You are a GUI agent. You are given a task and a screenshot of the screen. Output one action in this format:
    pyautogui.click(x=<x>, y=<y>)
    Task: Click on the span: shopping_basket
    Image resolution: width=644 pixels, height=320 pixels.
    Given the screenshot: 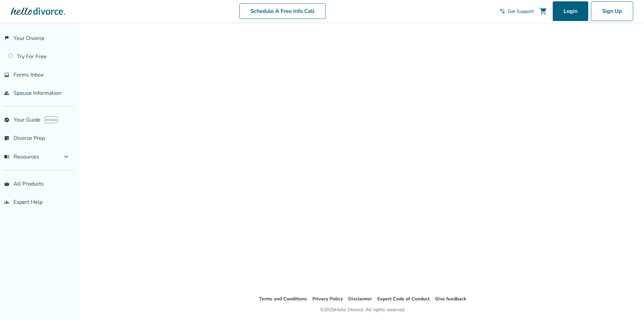 What is the action you would take?
    pyautogui.click(x=7, y=184)
    